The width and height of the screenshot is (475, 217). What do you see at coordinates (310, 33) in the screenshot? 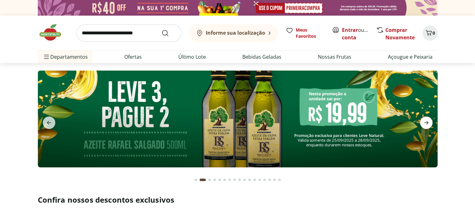
I see `span: Meus Favoritos` at bounding box center [310, 33].